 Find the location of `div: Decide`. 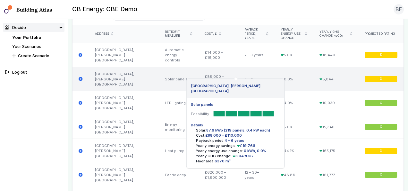

div: Decide is located at coordinates (15, 27).